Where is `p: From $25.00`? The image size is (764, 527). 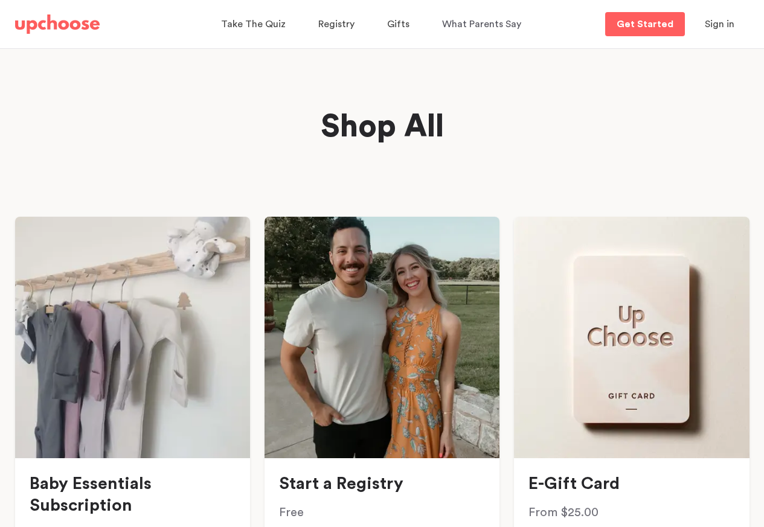
p: From $25.00 is located at coordinates (631, 513).